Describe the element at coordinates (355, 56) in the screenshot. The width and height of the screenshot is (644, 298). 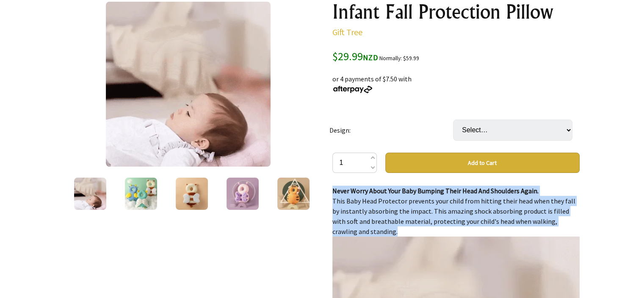
I see `span: $29.99` at that location.